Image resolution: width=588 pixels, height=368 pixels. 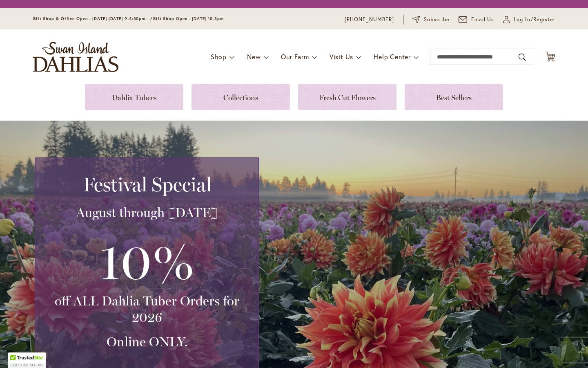 What do you see at coordinates (392, 56) in the screenshot?
I see `span: Help Center` at bounding box center [392, 56].